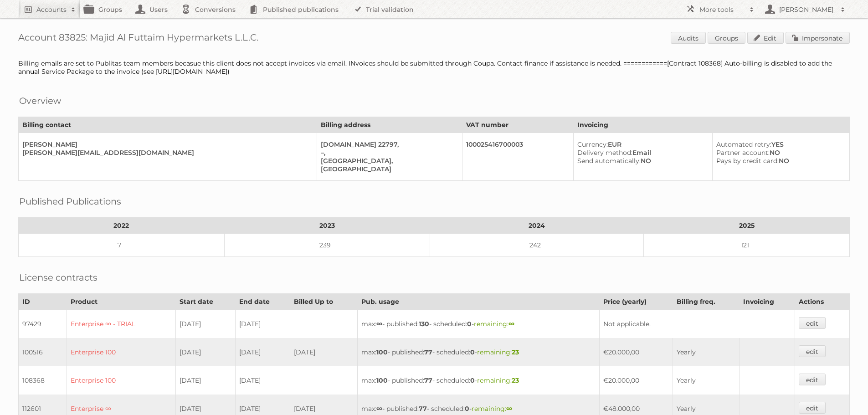  What do you see at coordinates (122, 245) in the screenshot?
I see `td: 7` at bounding box center [122, 245].